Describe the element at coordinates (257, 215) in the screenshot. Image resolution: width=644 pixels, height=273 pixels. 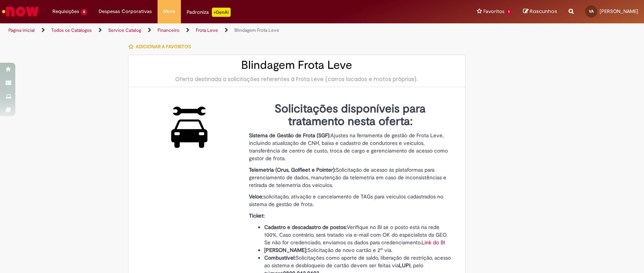
I see `strong: Ticket:` at that location.